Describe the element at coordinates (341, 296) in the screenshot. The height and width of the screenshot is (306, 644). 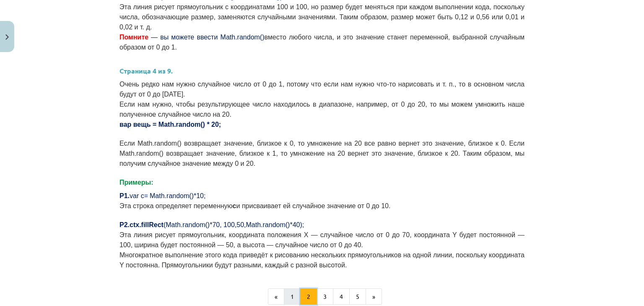
I see `font: 4` at that location.